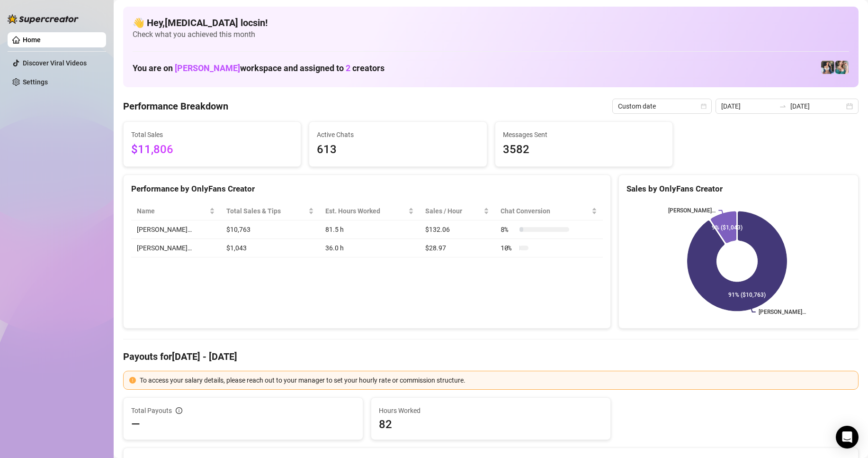 The height and width of the screenshot is (458, 868). What do you see at coordinates (179, 411) in the screenshot?
I see `span: info-circle` at bounding box center [179, 411].